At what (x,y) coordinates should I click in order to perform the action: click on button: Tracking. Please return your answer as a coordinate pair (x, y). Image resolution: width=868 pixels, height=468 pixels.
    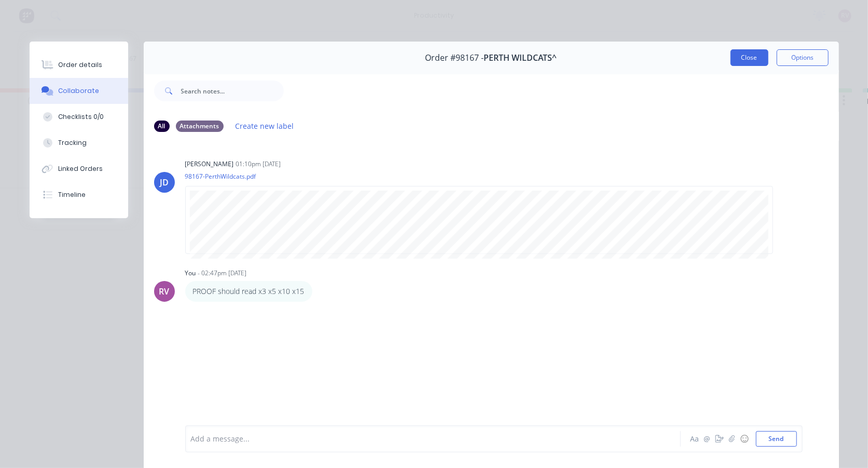
    Looking at the image, I should click on (79, 143).